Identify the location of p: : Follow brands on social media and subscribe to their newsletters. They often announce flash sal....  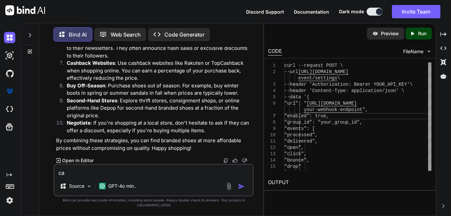
(160, 49).